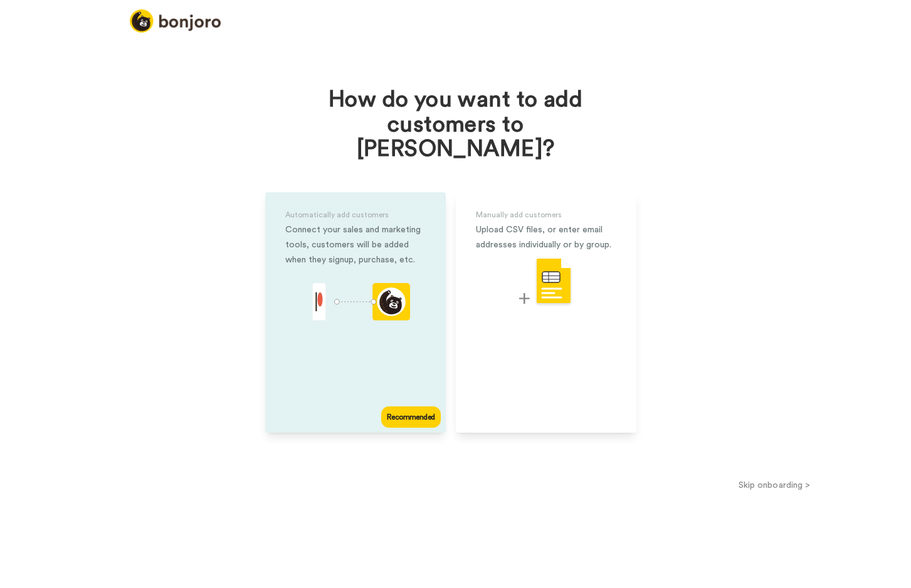 Image resolution: width=911 pixels, height=588 pixels. Describe the element at coordinates (546, 238) in the screenshot. I see `div: Upload CSV files, or enter email addresses individually or by group.` at that location.